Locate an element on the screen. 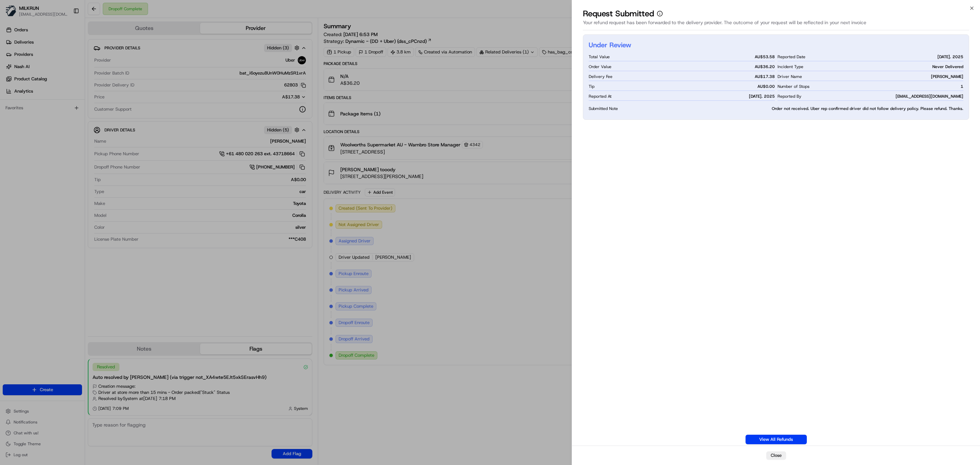 This screenshot has height=465, width=980. span: Order Value is located at coordinates (600, 67).